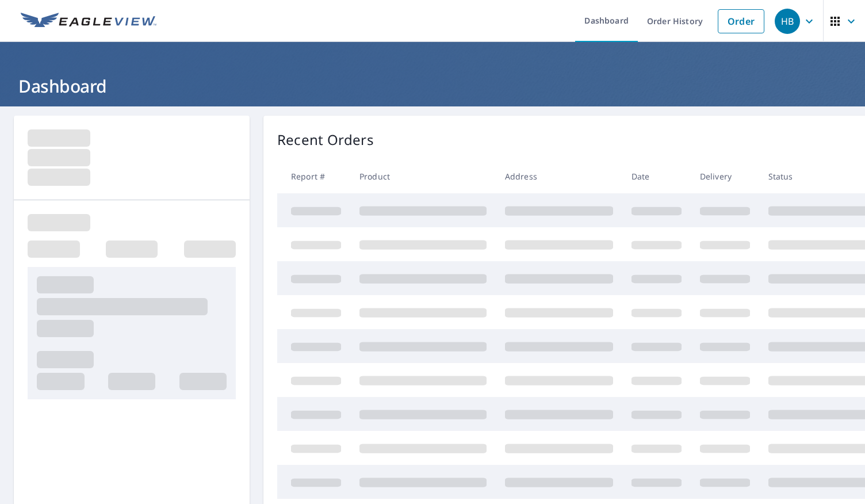  I want to click on th: Product, so click(422, 176).